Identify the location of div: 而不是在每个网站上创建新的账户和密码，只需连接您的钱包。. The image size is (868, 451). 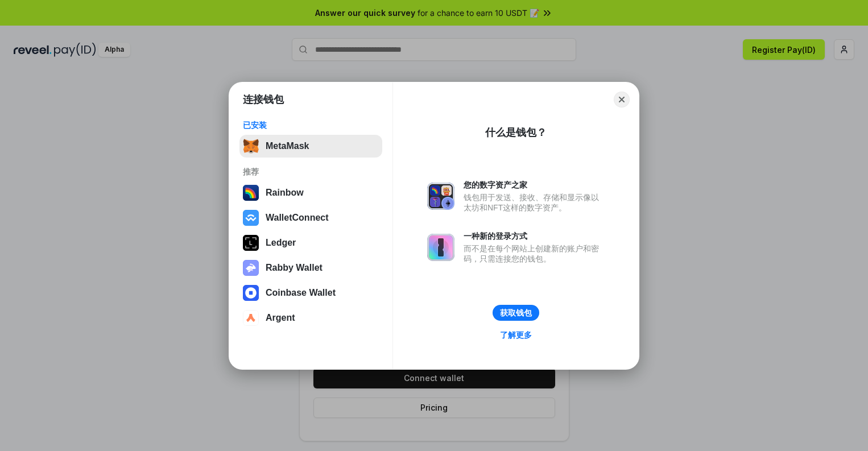
(534, 254).